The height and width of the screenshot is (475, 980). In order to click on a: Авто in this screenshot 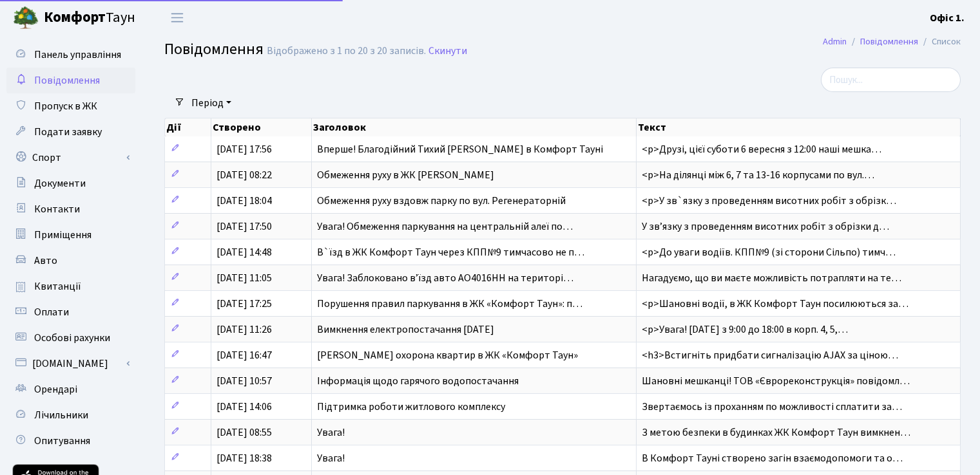, I will do `click(71, 261)`.